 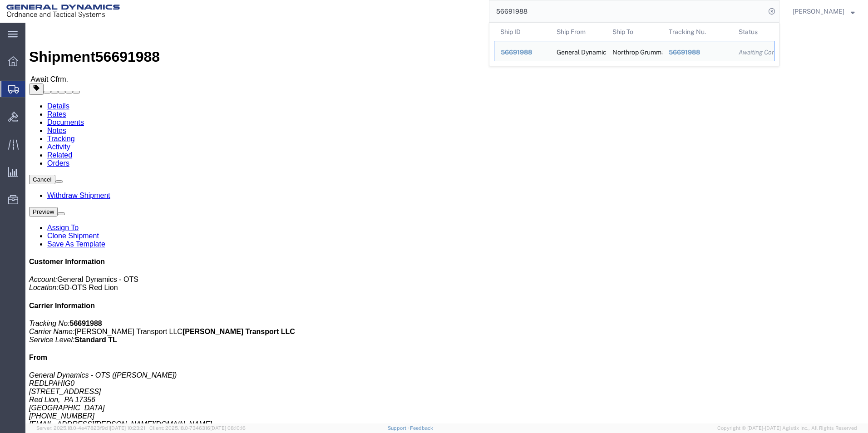 What do you see at coordinates (753, 52) in the screenshot?
I see `div: Awaiting Confirmation` at bounding box center [753, 52].